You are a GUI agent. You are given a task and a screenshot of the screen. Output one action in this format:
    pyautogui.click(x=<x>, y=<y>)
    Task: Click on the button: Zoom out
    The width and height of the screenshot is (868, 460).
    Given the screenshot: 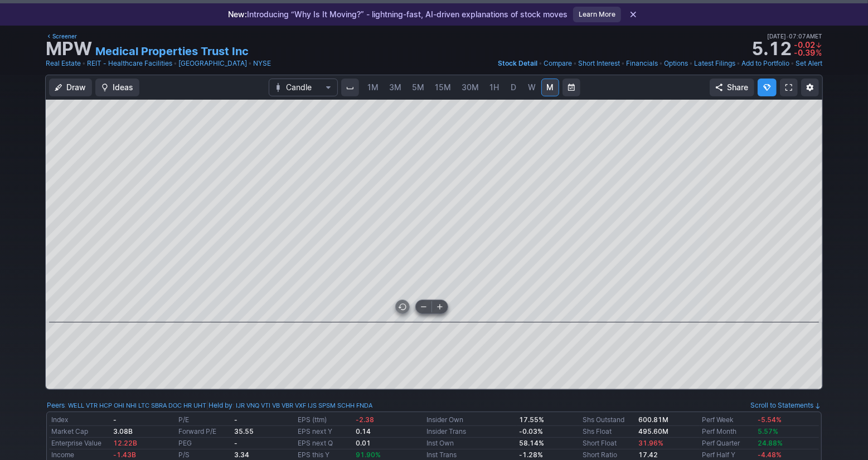 What is the action you would take?
    pyautogui.click(x=424, y=307)
    